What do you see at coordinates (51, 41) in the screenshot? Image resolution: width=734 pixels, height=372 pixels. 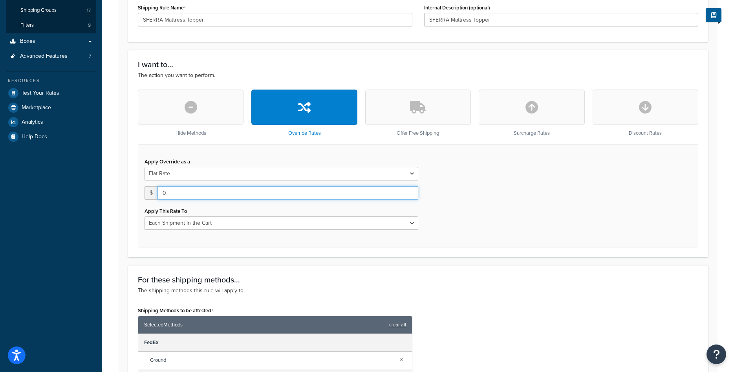 I see `li: Boxes` at bounding box center [51, 41].